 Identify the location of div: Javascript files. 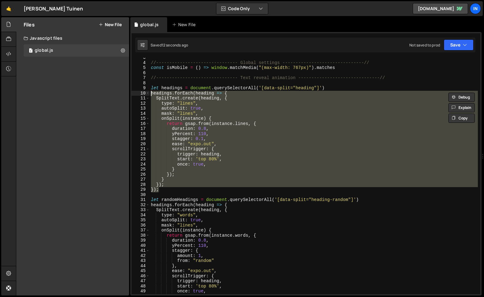
(73, 38).